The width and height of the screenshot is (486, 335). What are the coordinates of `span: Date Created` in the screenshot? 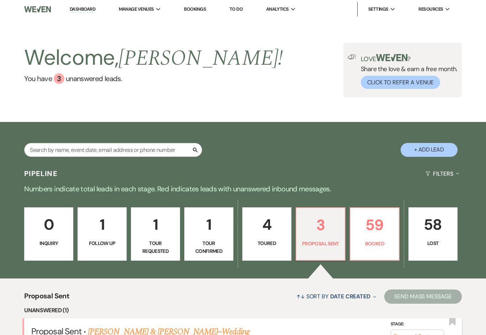 It's located at (350, 297).